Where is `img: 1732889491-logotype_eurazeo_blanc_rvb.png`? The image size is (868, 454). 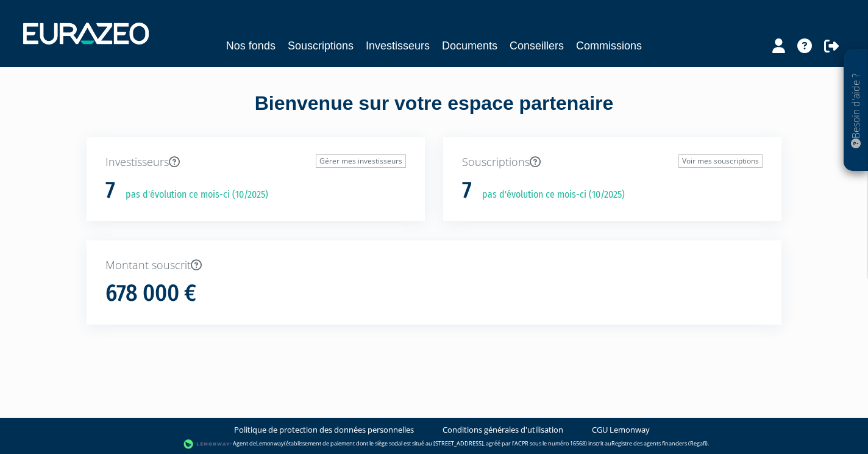
img: 1732889491-logotype_eurazeo_blanc_rvb.png is located at coordinates (86, 33).